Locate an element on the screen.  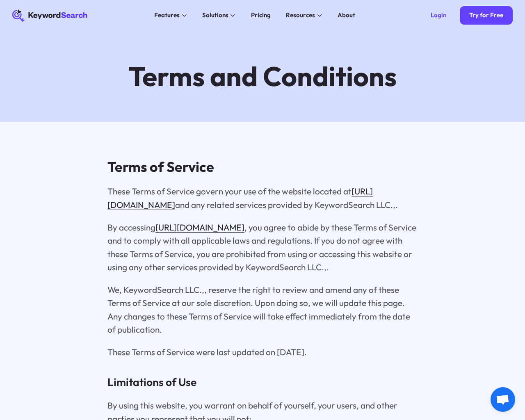
div: Try for Free is located at coordinates (486, 15).